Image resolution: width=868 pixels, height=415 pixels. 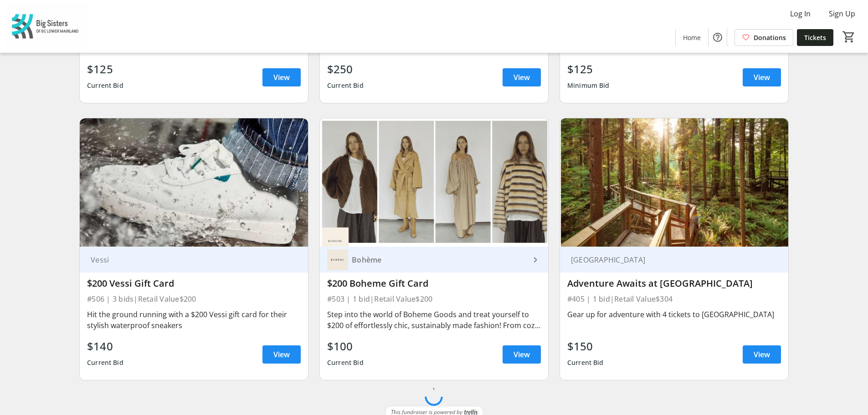 What do you see at coordinates (674, 299) in the screenshot?
I see `div: #405 | 1 bid | Retail Value $304` at bounding box center [674, 299].